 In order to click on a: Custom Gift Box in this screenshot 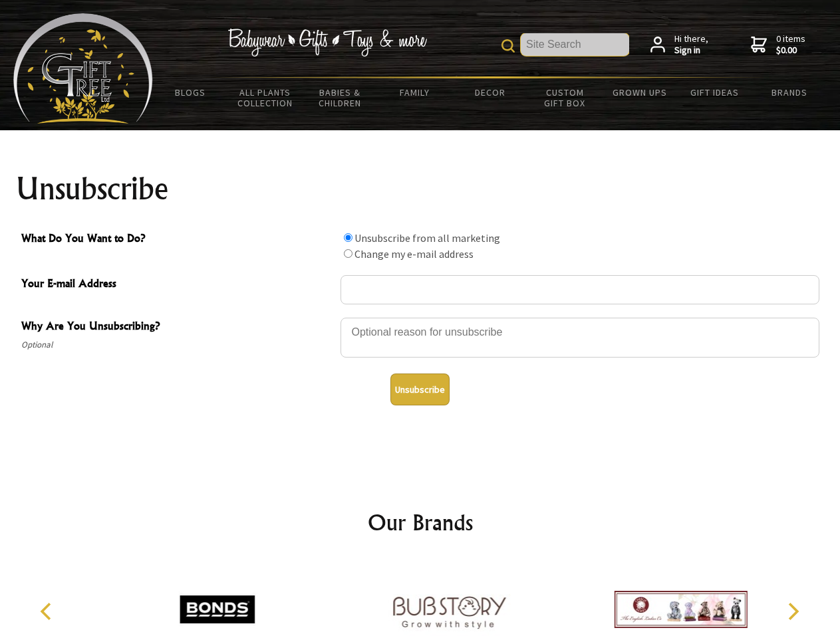, I will do `click(565, 97)`.